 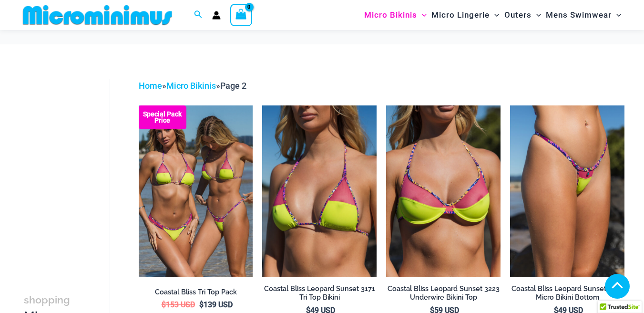 I want to click on h2: Coastal Bliss Tri Top Pack, so click(x=196, y=292).